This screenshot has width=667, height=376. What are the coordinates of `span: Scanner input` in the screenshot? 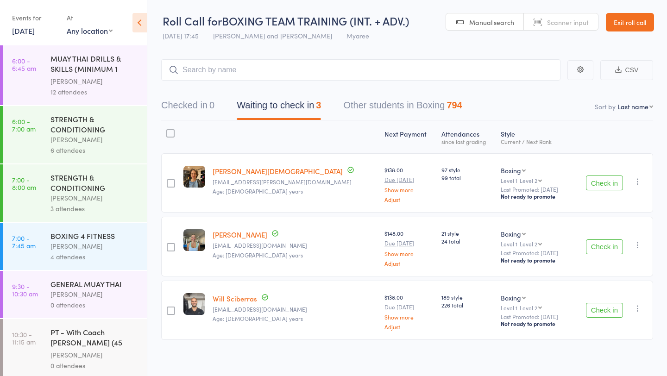 It's located at (568, 22).